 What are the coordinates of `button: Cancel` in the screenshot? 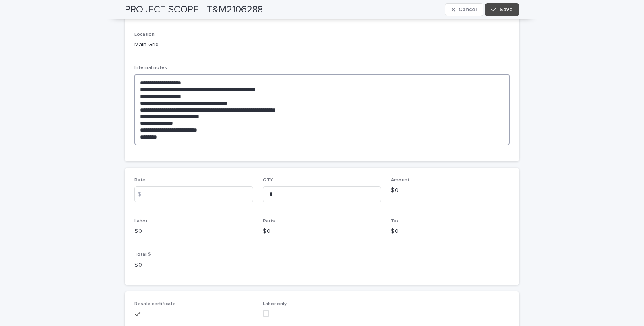 It's located at (464, 9).